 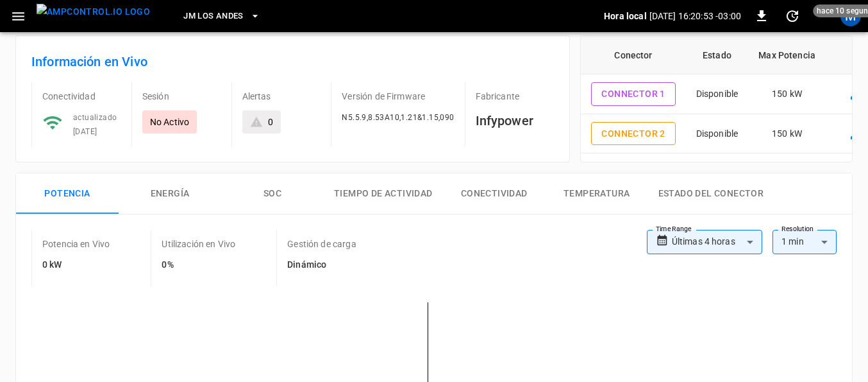 What do you see at coordinates (515, 121) in the screenshot?
I see `h6: Infypower` at bounding box center [515, 121].